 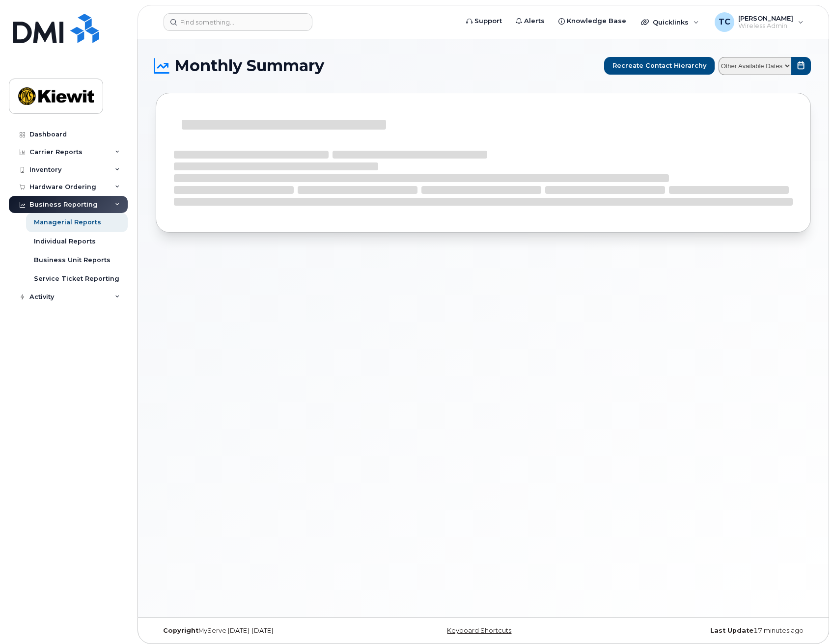 What do you see at coordinates (181, 630) in the screenshot?
I see `strong: Copyright` at bounding box center [181, 630].